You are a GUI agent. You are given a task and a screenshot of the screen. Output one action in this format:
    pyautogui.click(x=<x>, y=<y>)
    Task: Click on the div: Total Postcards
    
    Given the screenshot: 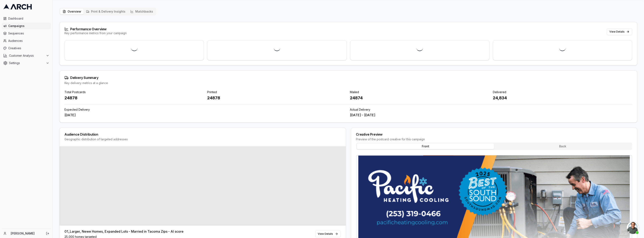 What is the action you would take?
    pyautogui.click(x=134, y=92)
    